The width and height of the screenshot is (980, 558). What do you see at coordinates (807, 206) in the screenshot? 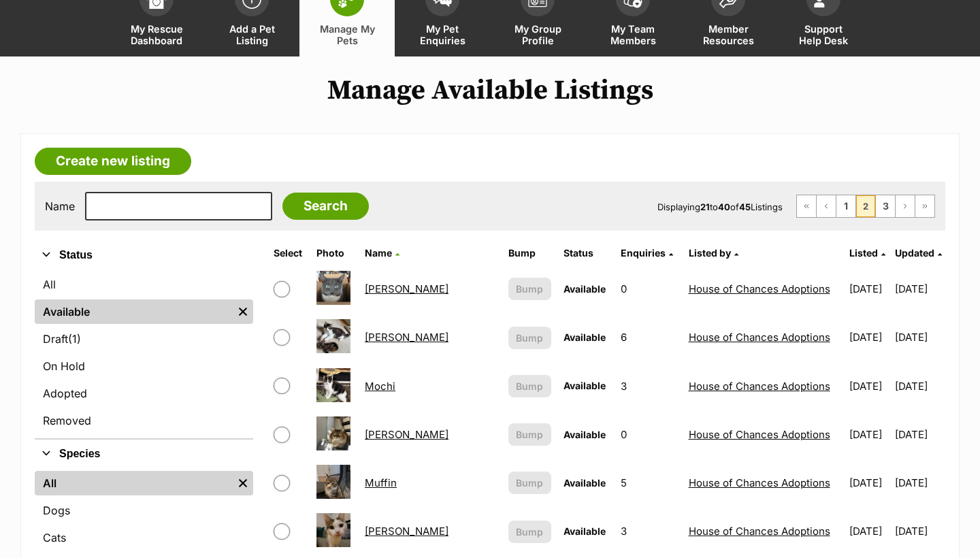
I see `a: First page` at bounding box center [807, 206].